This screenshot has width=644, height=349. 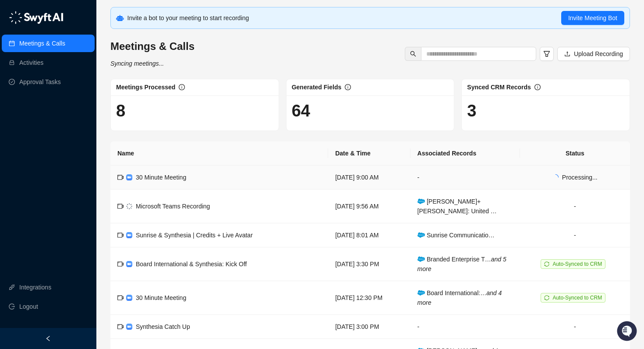 I want to click on h1: 3, so click(x=545, y=111).